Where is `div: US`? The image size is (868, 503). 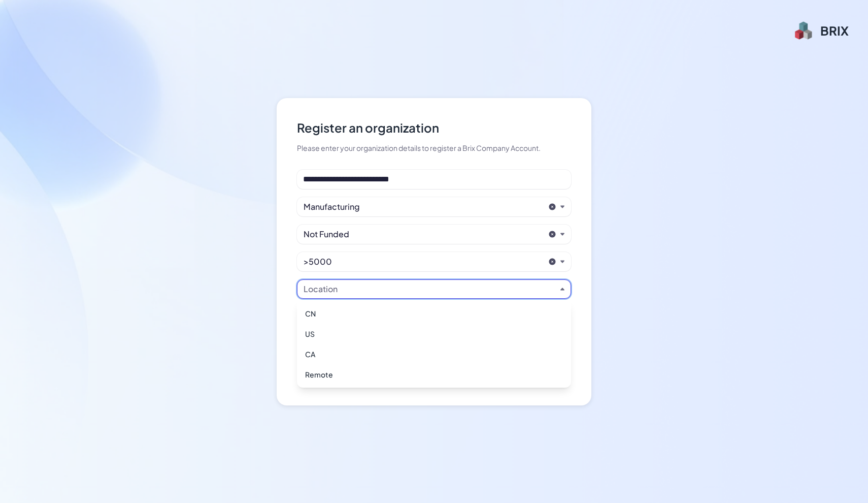 div: US is located at coordinates (434, 334).